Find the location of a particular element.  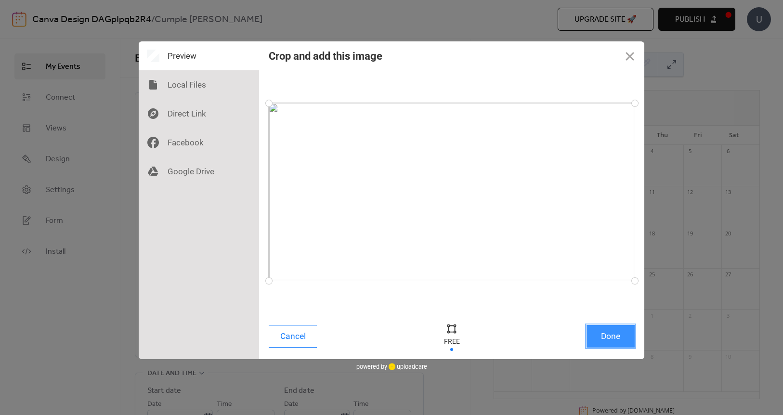

button: Done is located at coordinates (611, 336).